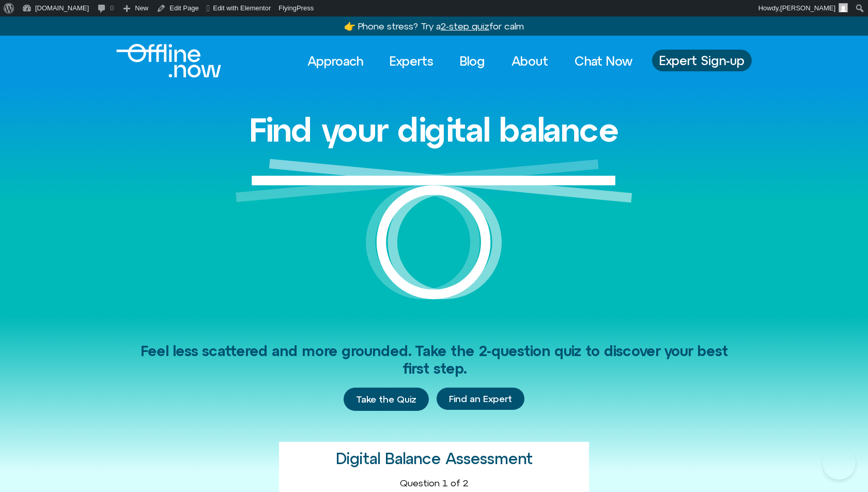 This screenshot has height=492, width=868. Describe the element at coordinates (242, 8) in the screenshot. I see `span: Edit with Elementor` at that location.